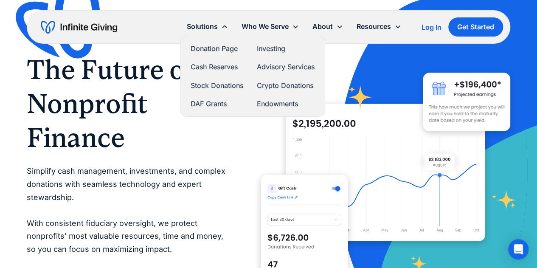 The image size is (537, 268). I want to click on a: Crypto Donations, so click(286, 85).